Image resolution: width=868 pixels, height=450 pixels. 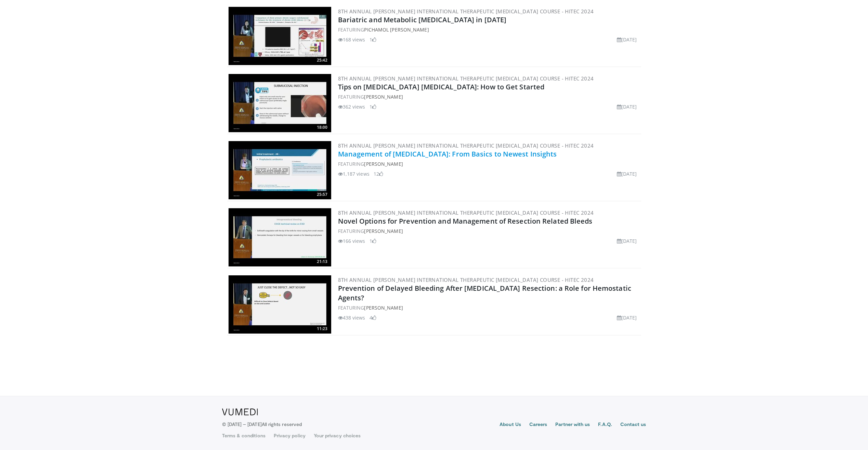 What do you see at coordinates (573, 424) in the screenshot?
I see `a: Partner with us` at bounding box center [573, 424].